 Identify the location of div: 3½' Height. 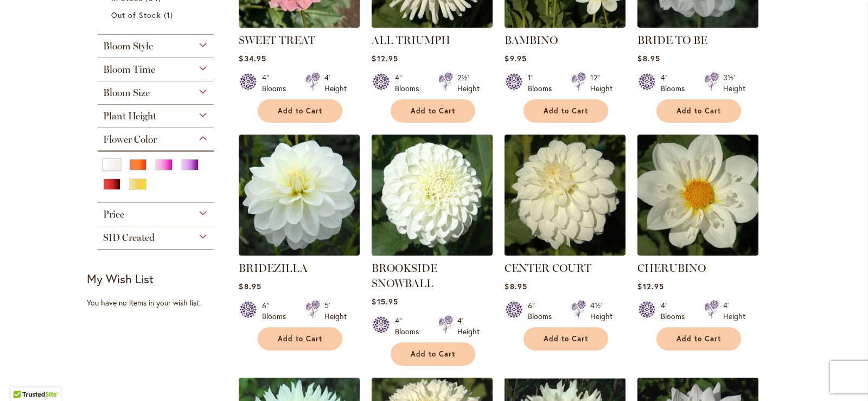
(734, 83).